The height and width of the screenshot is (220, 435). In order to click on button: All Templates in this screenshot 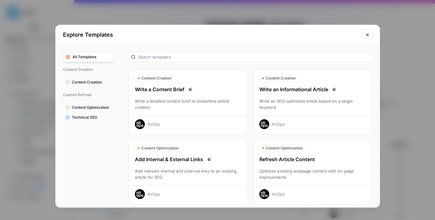, I will do `click(88, 57)`.